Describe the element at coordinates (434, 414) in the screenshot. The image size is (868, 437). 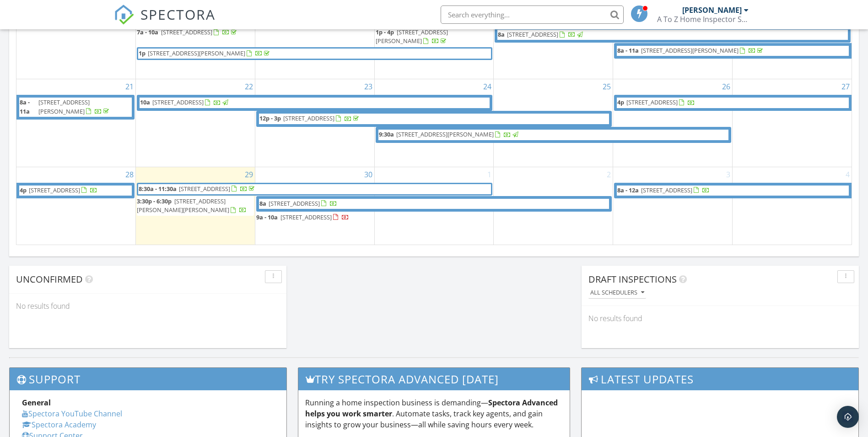
I see `p: Running a home inspection business is demanding— . Automate tasks, track key agents, and gain ins...` at that location.